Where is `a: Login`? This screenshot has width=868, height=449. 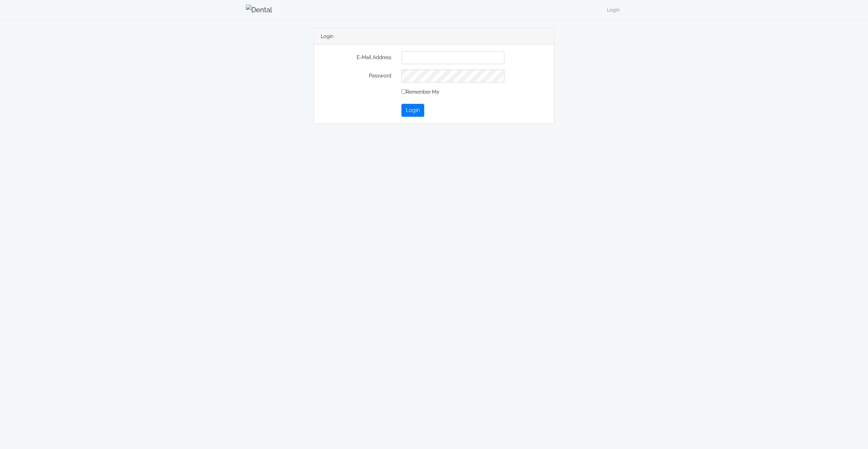
a: Login is located at coordinates (613, 9).